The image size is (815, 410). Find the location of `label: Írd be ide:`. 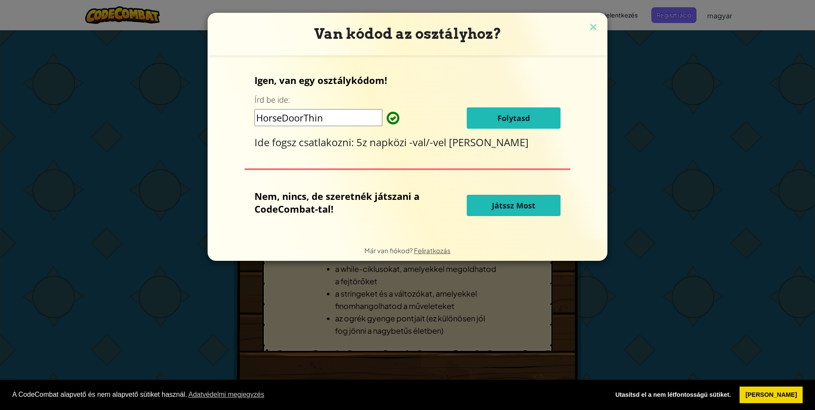

label: Írd be ide: is located at coordinates (272, 100).